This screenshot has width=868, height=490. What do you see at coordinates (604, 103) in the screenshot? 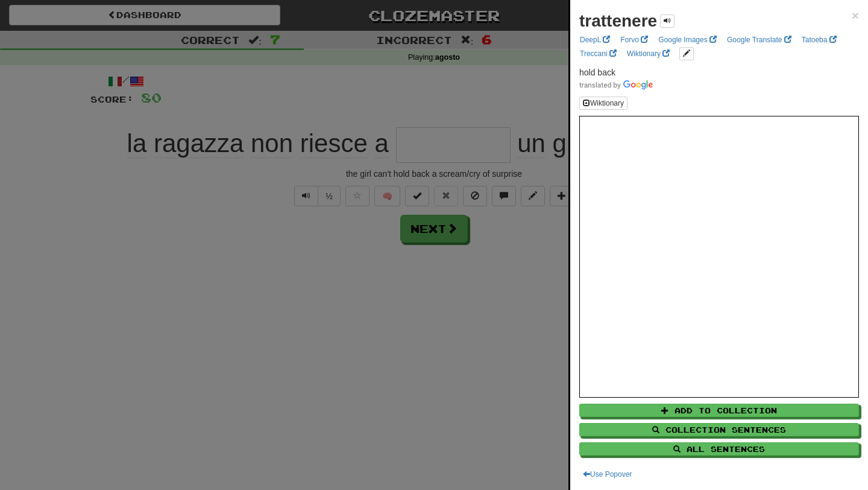
I see `button: Wiktionary` at bounding box center [604, 103].